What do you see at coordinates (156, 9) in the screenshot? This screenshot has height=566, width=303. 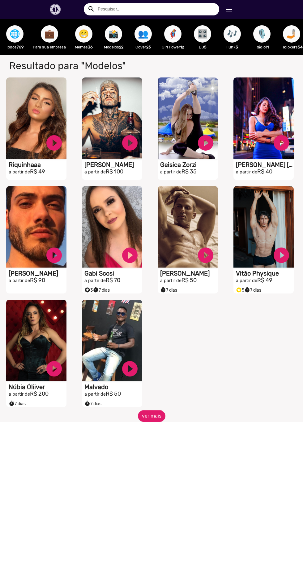 I see `input: Pesquisar...` at bounding box center [156, 9].